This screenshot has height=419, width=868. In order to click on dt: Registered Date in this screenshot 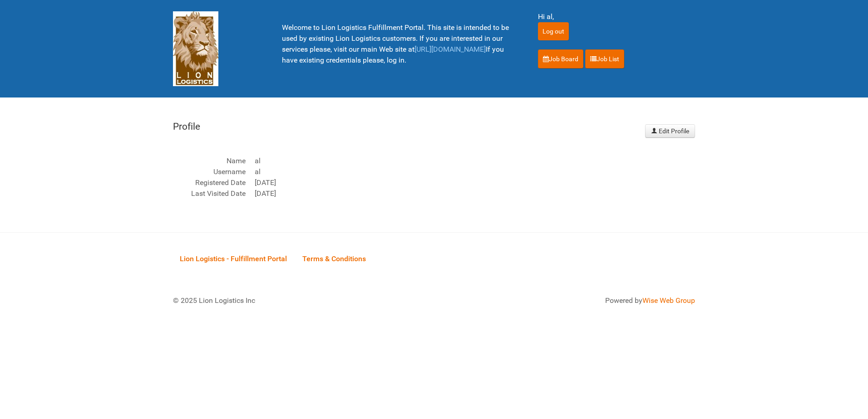, I will do `click(210, 183)`.